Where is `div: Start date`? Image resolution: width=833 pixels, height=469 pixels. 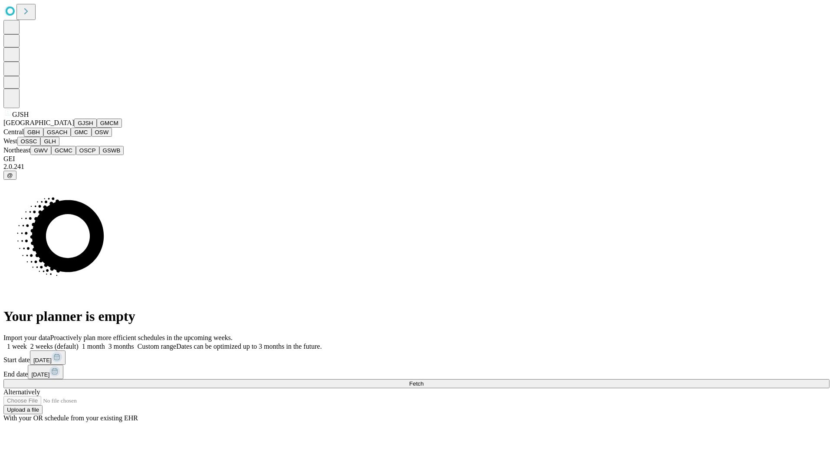 div: Start date is located at coordinates (417, 357).